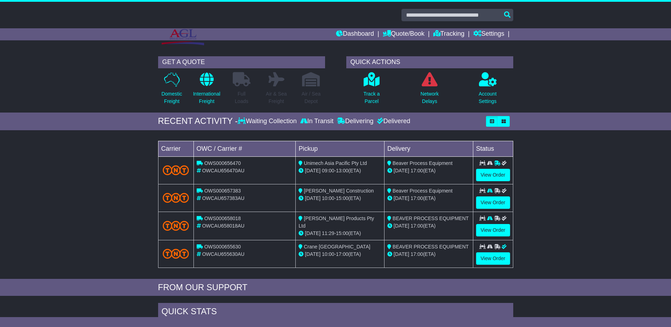 Image resolution: width=671 pixels, height=327 pixels. I want to click on span: Unimech Asia Pacific Pty Ltd, so click(335, 163).